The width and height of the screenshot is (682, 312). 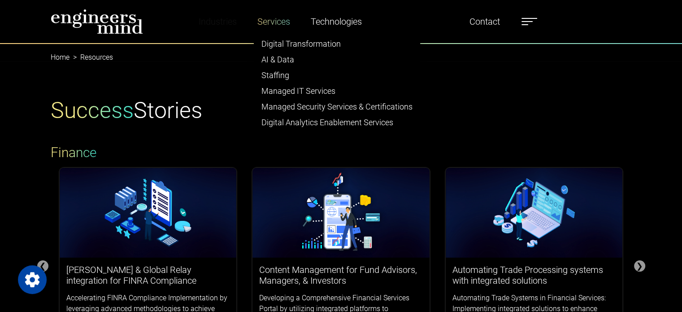 I want to click on a: Managed Security Services & Certifications, so click(x=337, y=106).